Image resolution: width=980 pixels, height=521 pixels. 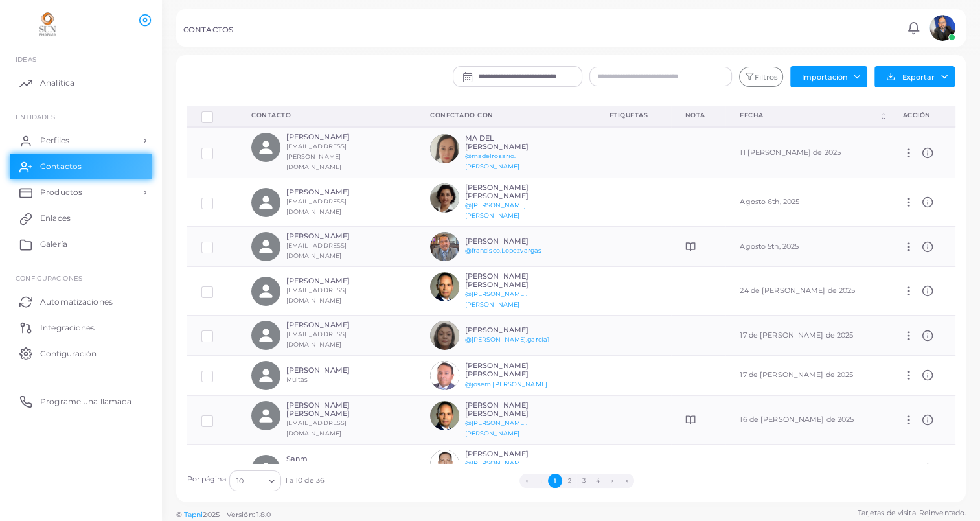 I want to click on span: Galería, so click(x=54, y=244).